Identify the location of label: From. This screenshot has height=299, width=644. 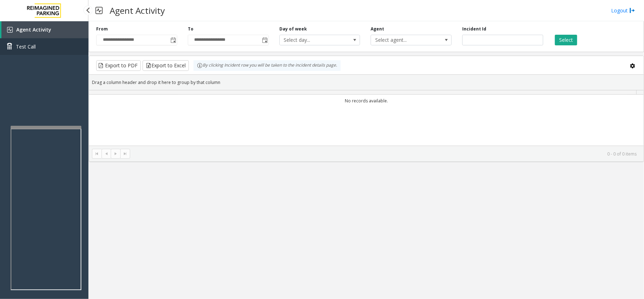
(102, 29).